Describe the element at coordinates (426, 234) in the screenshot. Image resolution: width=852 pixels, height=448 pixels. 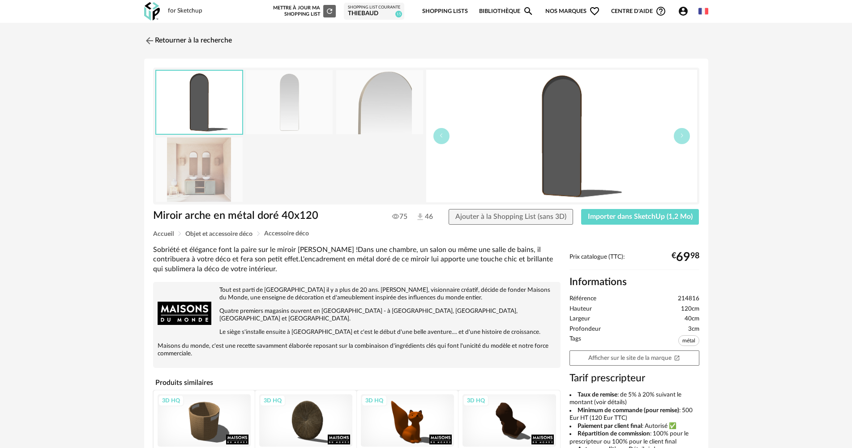
I see `div: Breadcrumb` at that location.